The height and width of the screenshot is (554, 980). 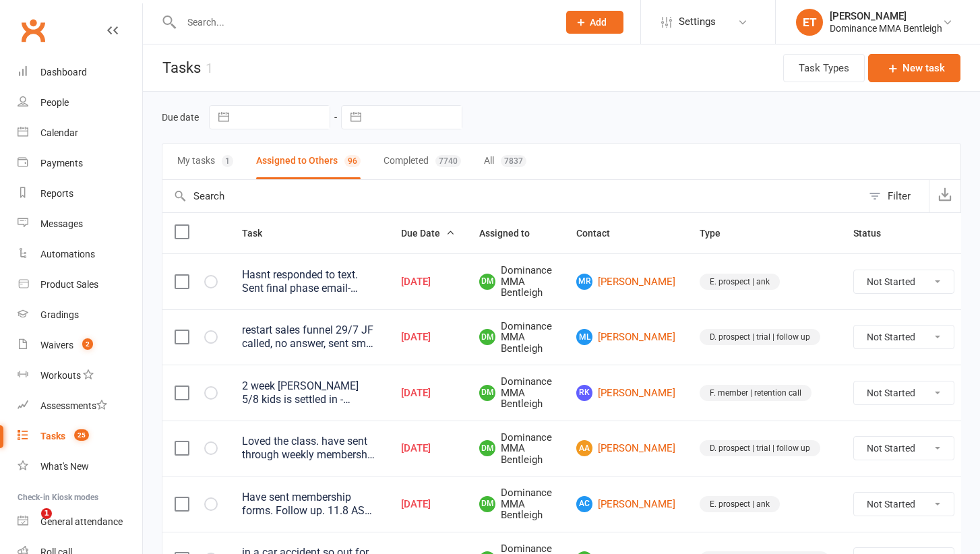 What do you see at coordinates (422, 161) in the screenshot?
I see `button: Completed7740` at bounding box center [422, 161].